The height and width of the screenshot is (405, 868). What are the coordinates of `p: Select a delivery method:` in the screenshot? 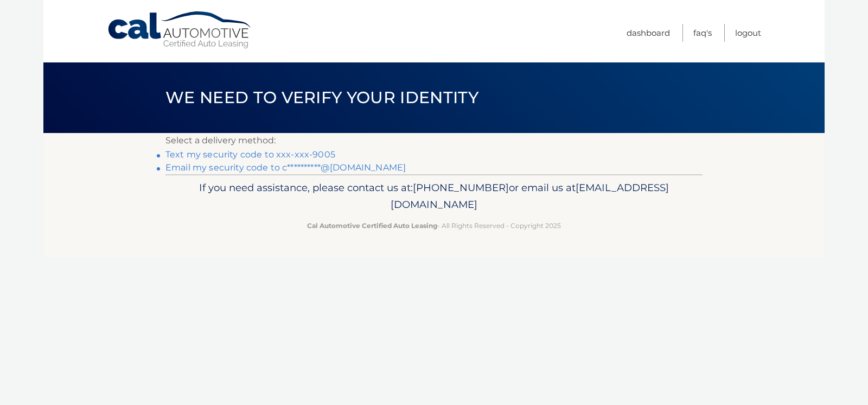 It's located at (434, 141).